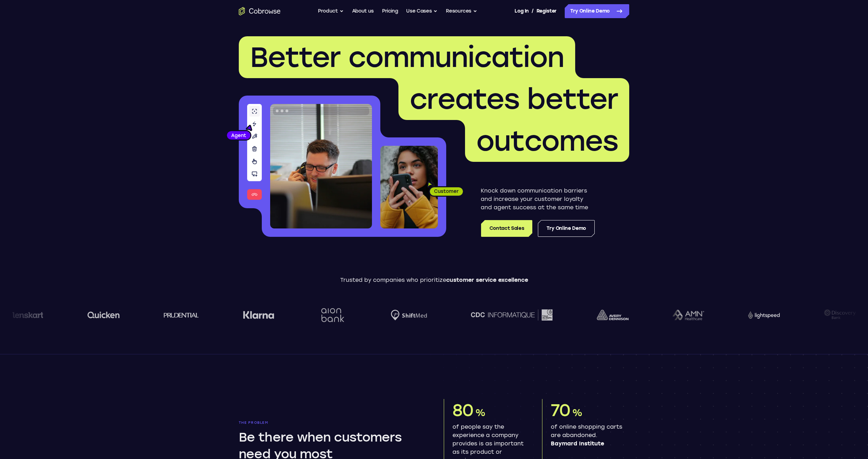 The width and height of the screenshot is (868, 459). I want to click on p: Knock down communication barriers and increase your customer loyalty and agent success at the sam..., so click(538, 199).